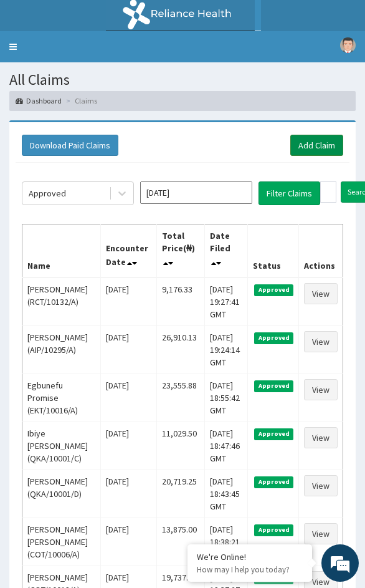 The image size is (365, 588). What do you see at coordinates (36, 78) in the screenshot?
I see `img: d_794563401_company_1708531726252_794563401` at bounding box center [36, 78].